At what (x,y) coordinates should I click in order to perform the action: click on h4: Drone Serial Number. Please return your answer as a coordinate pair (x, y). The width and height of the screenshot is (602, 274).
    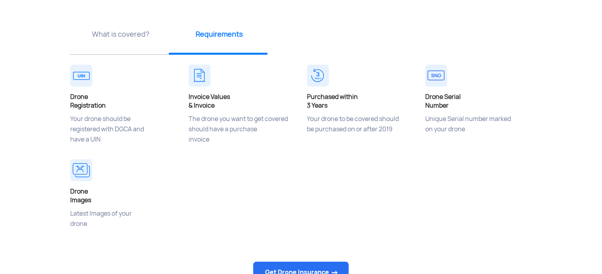
    Looking at the image, I should click on (479, 101).